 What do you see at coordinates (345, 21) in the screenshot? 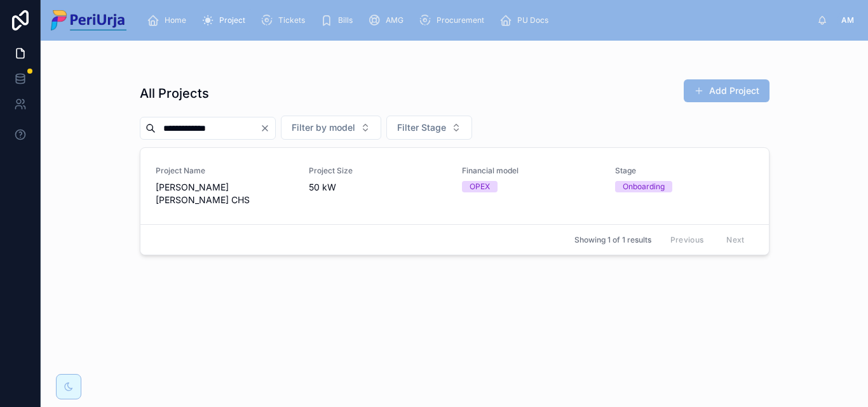
I see `span: Bills` at bounding box center [345, 21].